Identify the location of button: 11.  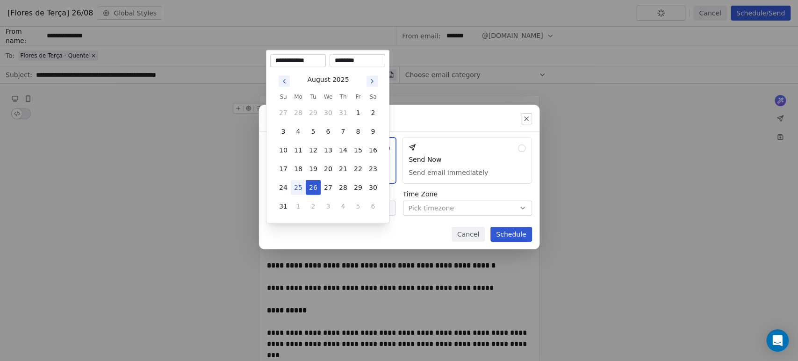
(298, 150).